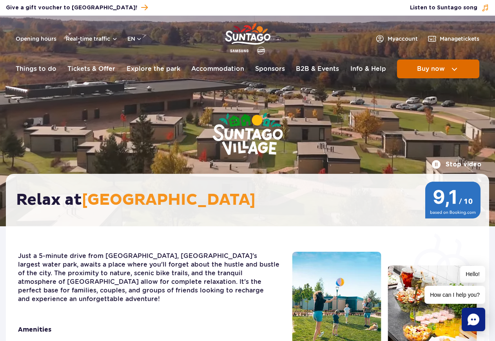 The width and height of the screenshot is (495, 341). What do you see at coordinates (248, 135) in the screenshot?
I see `img: Suntago Village` at bounding box center [248, 135].